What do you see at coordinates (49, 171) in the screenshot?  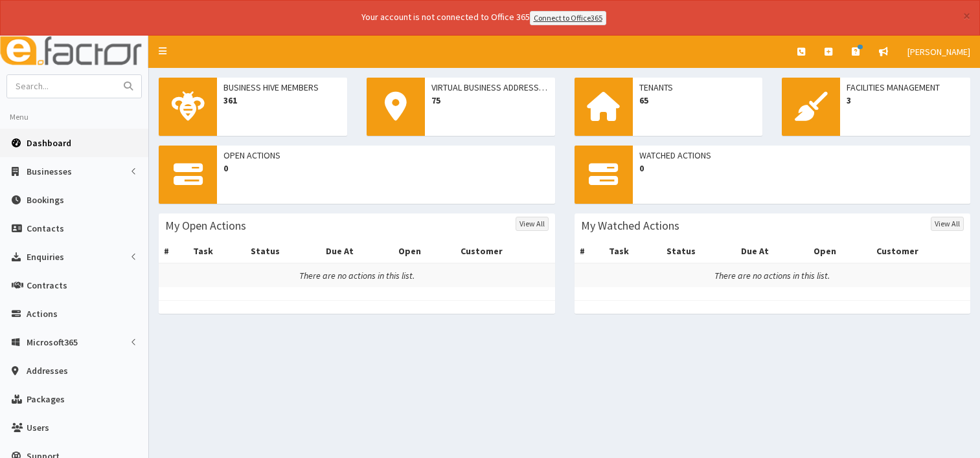 I see `span: Businesses` at bounding box center [49, 171].